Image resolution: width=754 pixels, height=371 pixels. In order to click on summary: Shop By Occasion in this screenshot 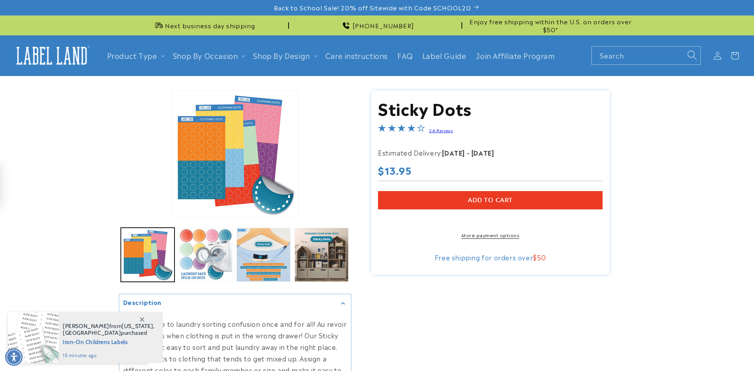, I will do `click(208, 55)`.